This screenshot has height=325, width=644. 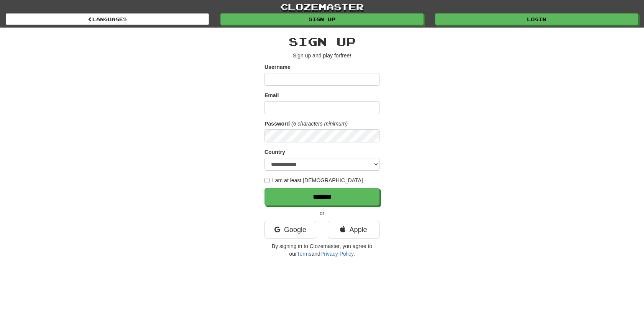 I want to click on label: Email, so click(x=272, y=95).